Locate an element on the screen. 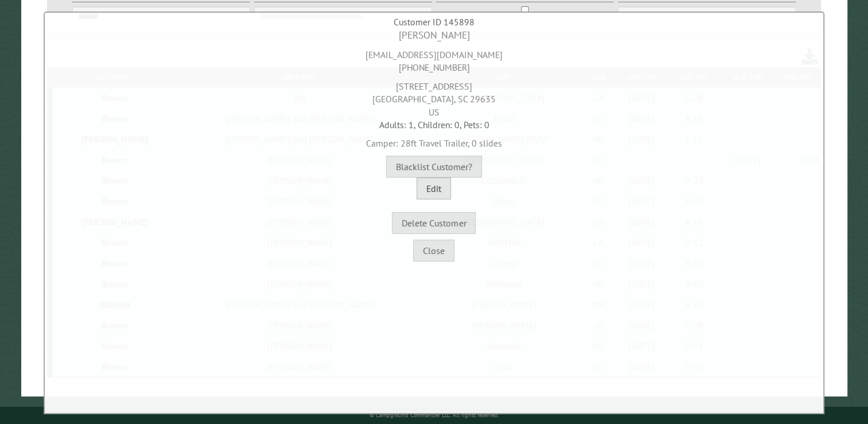  button: Delete Customer is located at coordinates (434, 223).